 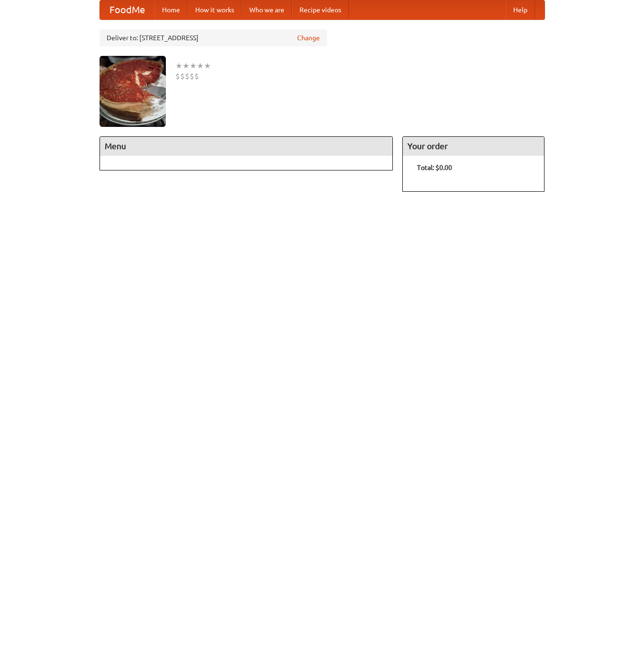 I want to click on img: angular.jpg, so click(x=133, y=92).